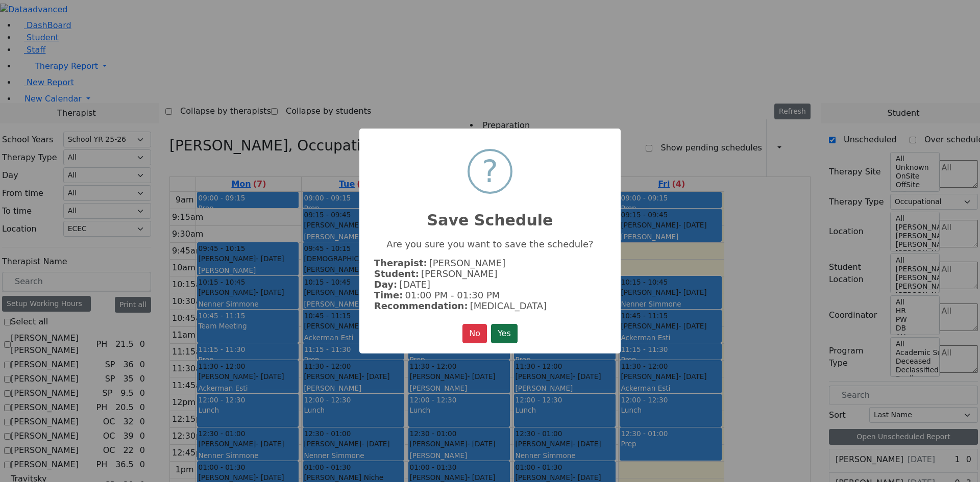 This screenshot has width=980, height=482. I want to click on strong: Time:, so click(388, 295).